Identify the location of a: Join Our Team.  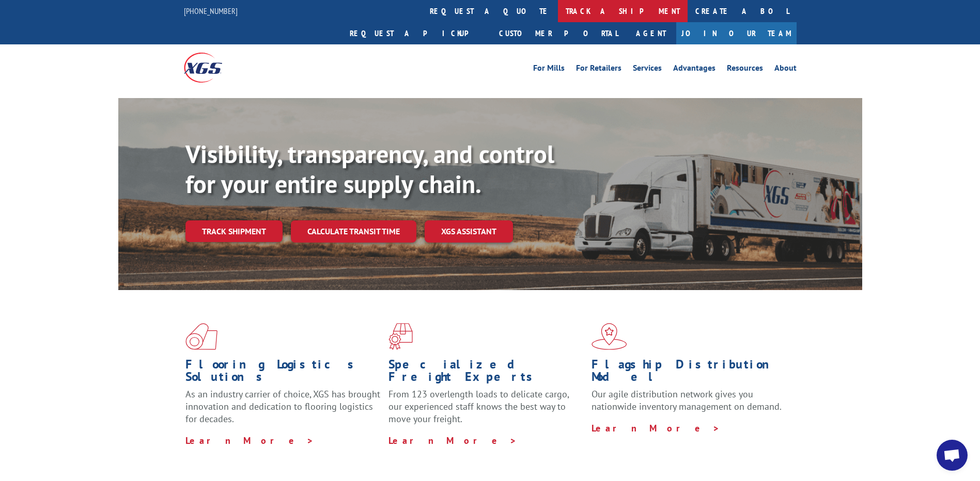
(736, 33).